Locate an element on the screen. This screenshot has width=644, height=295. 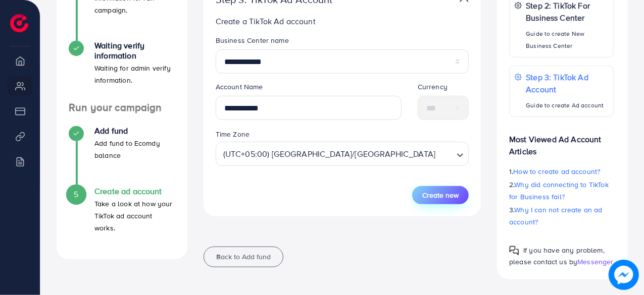
button: Back to Add fund is located at coordinates (244, 257).